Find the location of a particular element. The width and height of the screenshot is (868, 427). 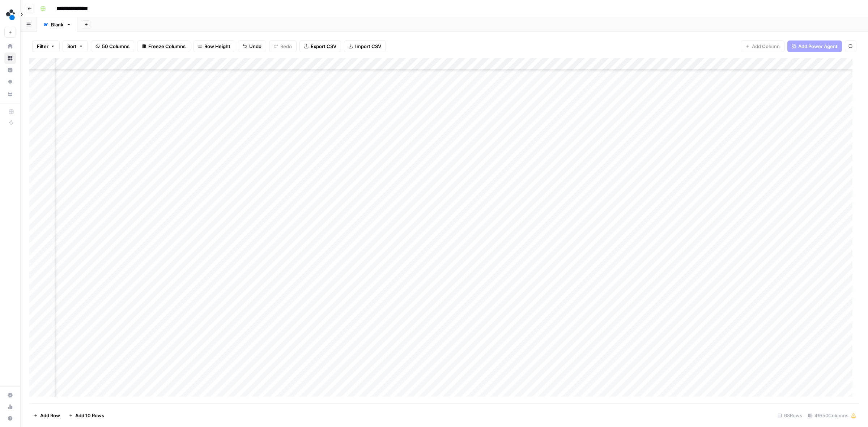

button: Workspace: spot.ai is located at coordinates (10, 15).